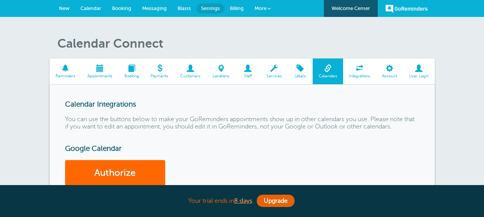 This screenshot has height=217, width=484. Describe the element at coordinates (300, 76) in the screenshot. I see `span: Labels` at that location.